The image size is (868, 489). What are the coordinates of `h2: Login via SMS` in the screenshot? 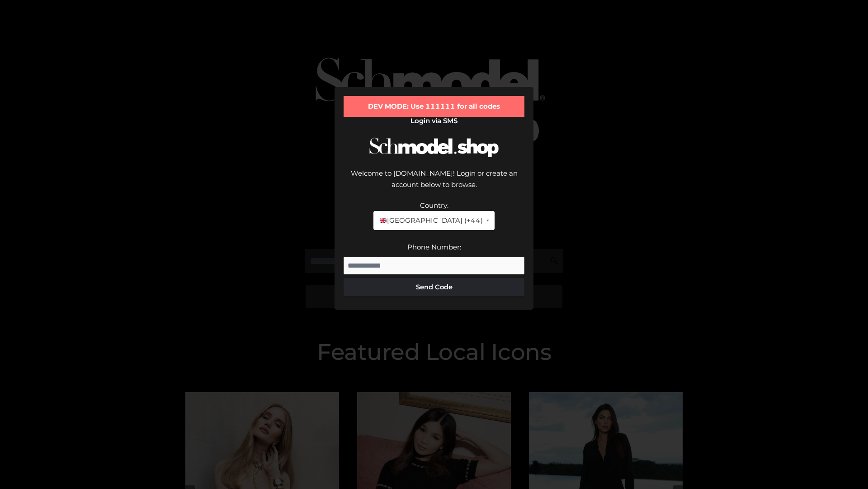 It's located at (434, 120).